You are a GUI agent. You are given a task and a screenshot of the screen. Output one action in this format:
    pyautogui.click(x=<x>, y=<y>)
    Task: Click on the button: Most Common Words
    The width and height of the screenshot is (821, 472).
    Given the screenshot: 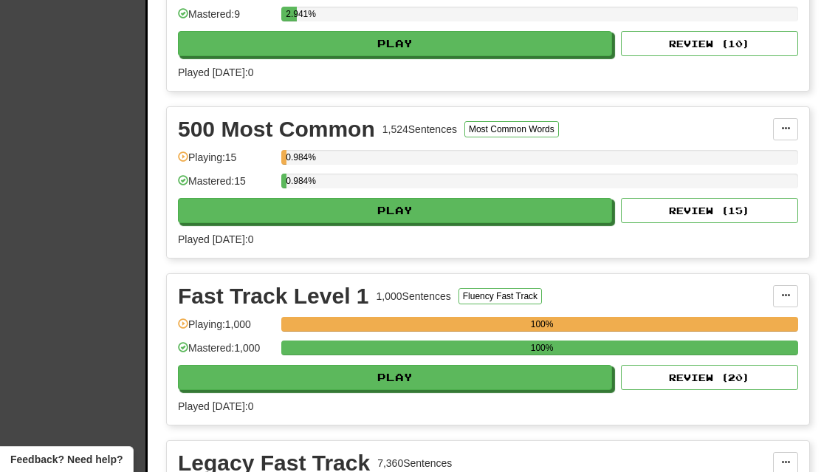 What is the action you would take?
    pyautogui.click(x=512, y=129)
    